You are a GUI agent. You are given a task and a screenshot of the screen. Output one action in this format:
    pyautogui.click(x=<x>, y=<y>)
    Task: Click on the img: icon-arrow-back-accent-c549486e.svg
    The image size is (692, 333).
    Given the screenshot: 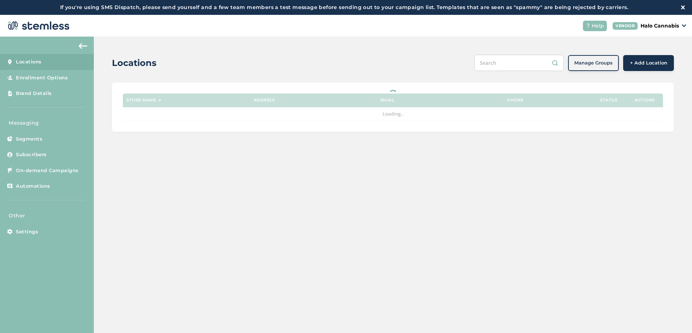 What is the action you would take?
    pyautogui.click(x=83, y=46)
    